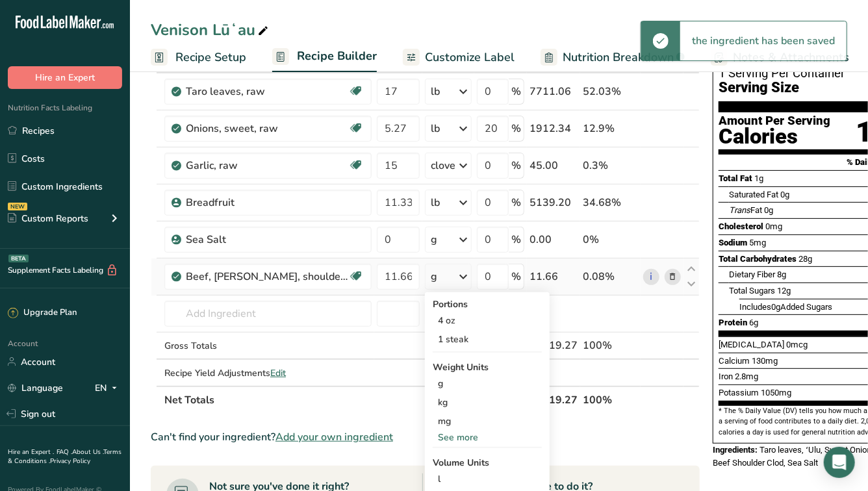 Image resolution: width=868 pixels, height=491 pixels. Describe the element at coordinates (211, 57) in the screenshot. I see `span: Recipe Setup` at that location.